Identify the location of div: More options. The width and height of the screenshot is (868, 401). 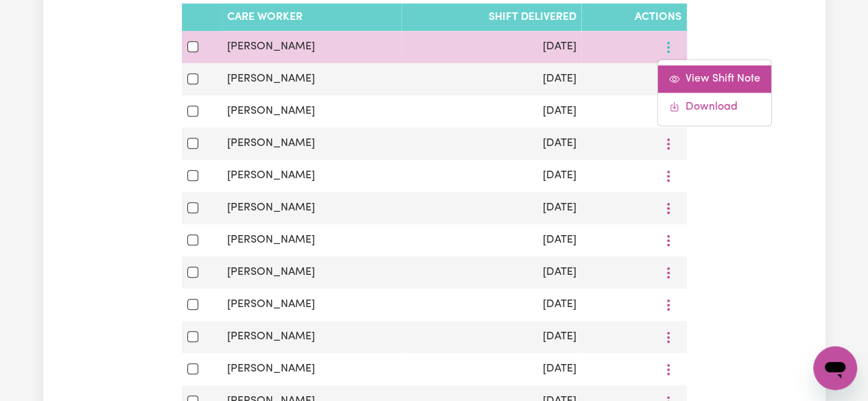
(714, 93).